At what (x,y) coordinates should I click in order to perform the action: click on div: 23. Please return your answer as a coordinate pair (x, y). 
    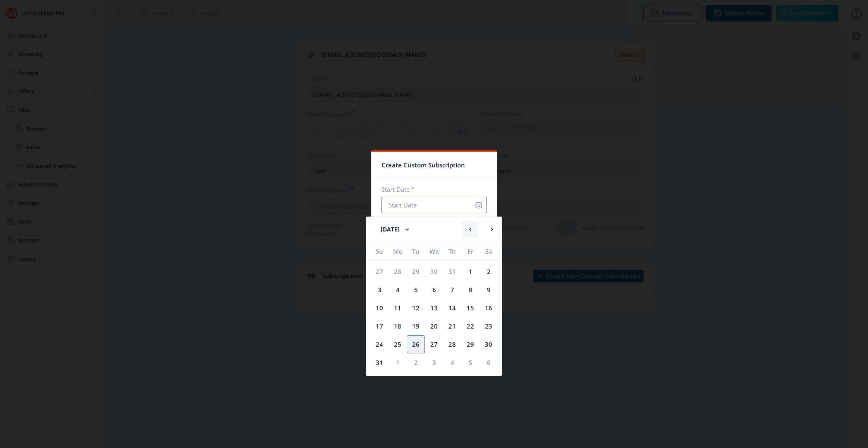
    Looking at the image, I should click on (488, 326).